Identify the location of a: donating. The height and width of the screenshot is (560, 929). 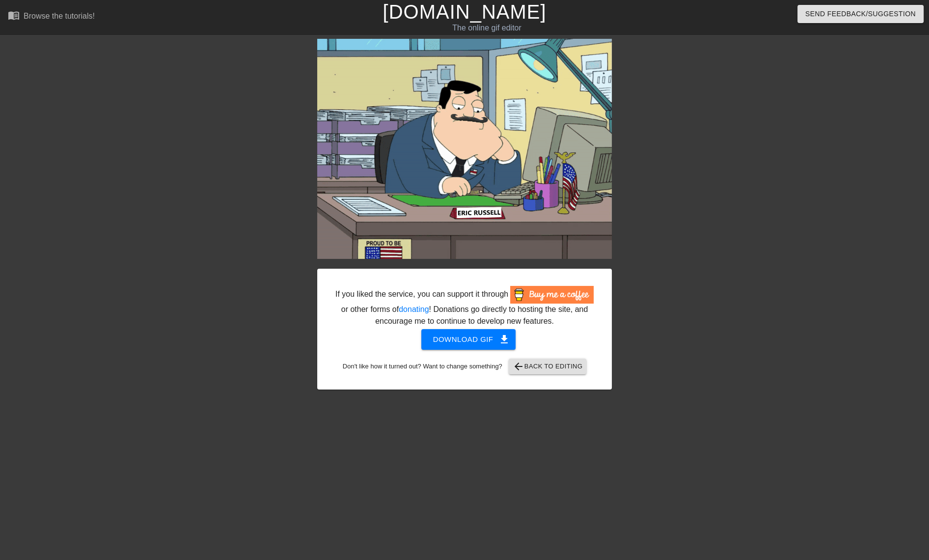
(414, 309).